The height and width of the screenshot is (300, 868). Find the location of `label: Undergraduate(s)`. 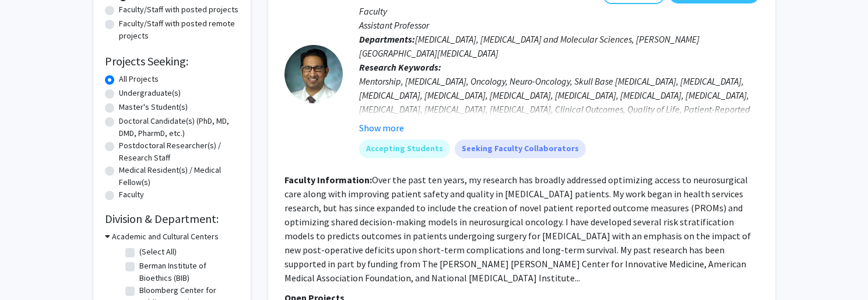

label: Undergraduate(s) is located at coordinates (150, 93).